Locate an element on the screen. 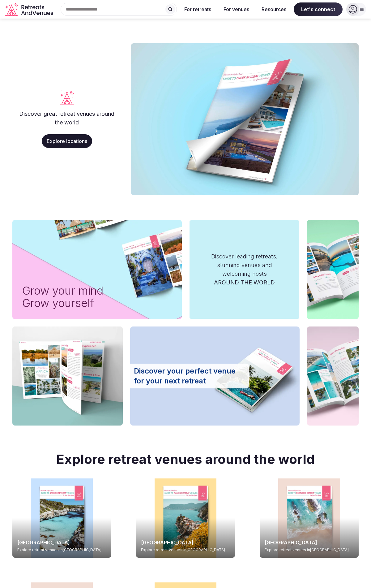  span: Grow yourself is located at coordinates (59, 303).